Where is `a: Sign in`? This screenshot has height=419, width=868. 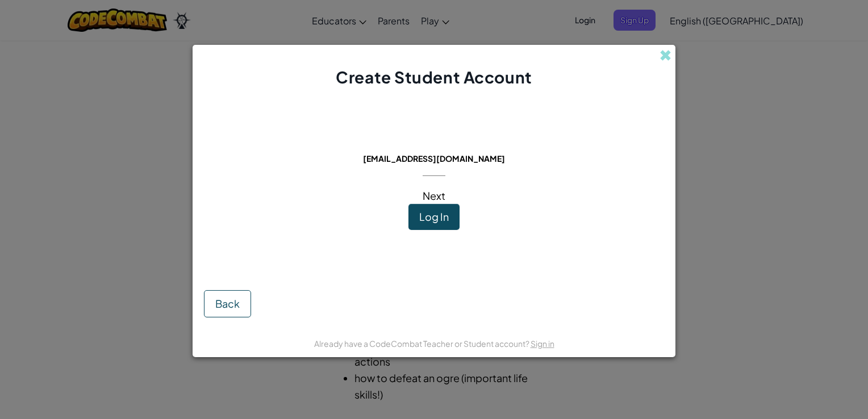 a: Sign in is located at coordinates (542, 343).